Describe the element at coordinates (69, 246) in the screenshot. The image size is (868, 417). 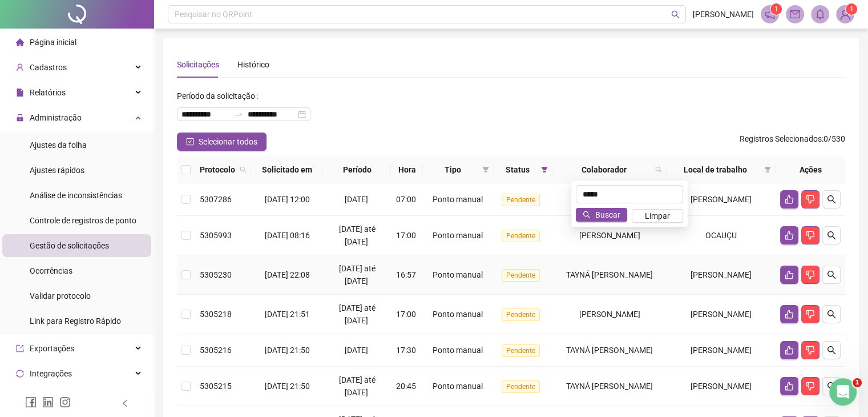
I see `span: Gestão de solicitações` at that location.